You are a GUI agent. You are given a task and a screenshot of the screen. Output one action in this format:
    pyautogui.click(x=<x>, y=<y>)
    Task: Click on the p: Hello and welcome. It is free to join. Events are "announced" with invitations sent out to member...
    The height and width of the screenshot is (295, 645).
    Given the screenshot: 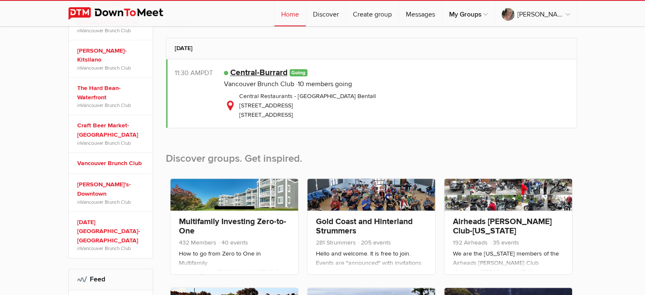 What is the action you would take?
    pyautogui.click(x=371, y=270)
    